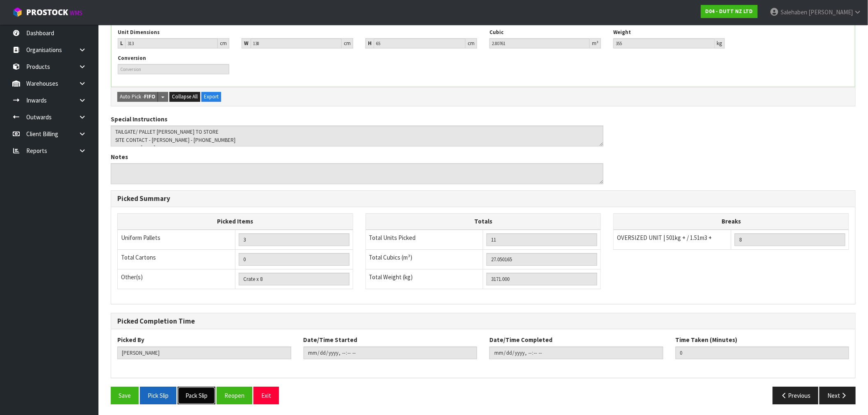  I want to click on th: Breaks, so click(732, 221).